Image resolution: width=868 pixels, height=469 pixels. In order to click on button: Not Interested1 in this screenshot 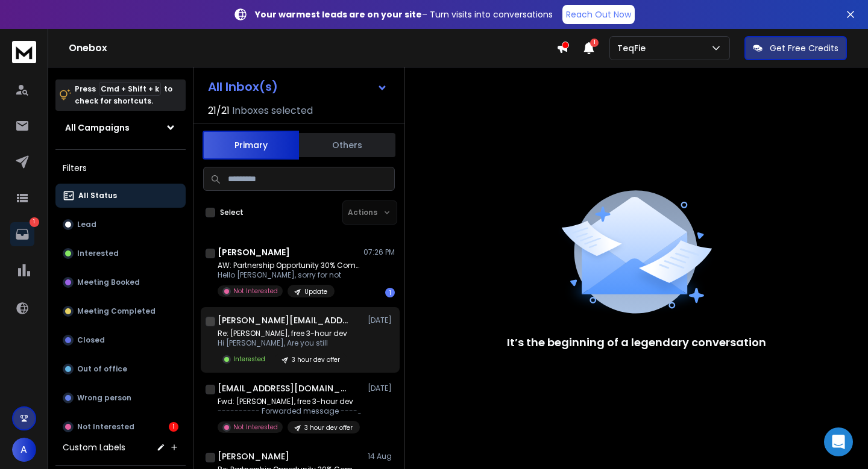, I will do `click(121, 427)`.